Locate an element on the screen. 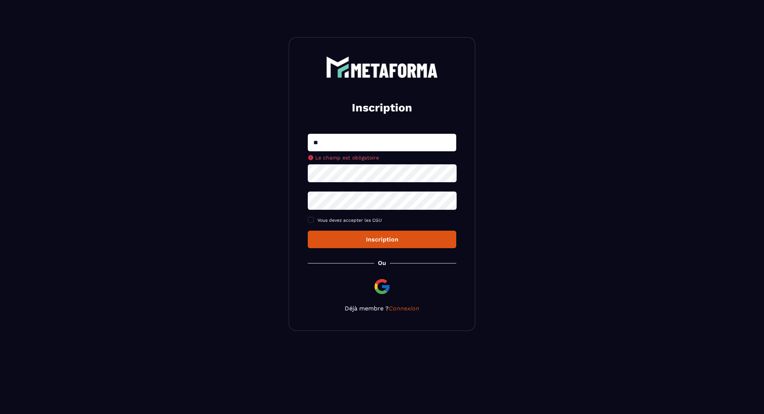 The height and width of the screenshot is (414, 764). h2: Inscription is located at coordinates (382, 108).